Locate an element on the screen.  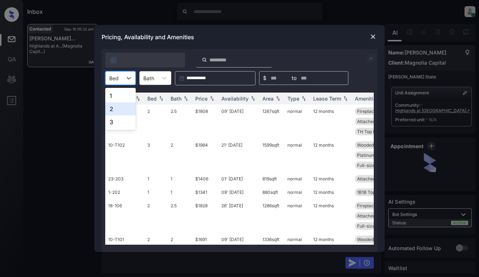
div: Price is located at coordinates (201, 98).